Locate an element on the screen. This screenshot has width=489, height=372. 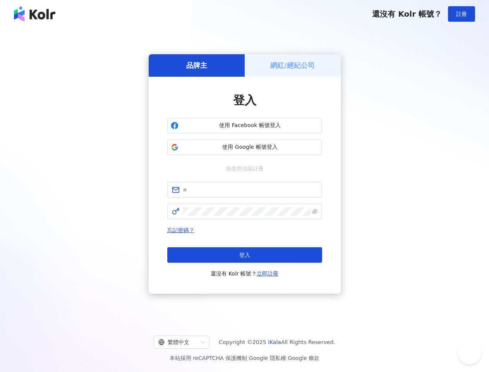
a: 忘記密碼？ is located at coordinates (181, 230).